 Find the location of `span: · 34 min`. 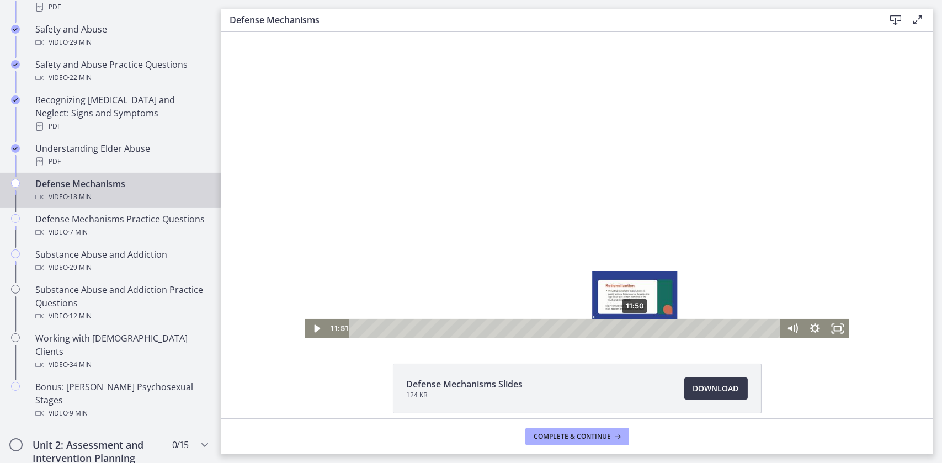

span: · 34 min is located at coordinates (79, 365).